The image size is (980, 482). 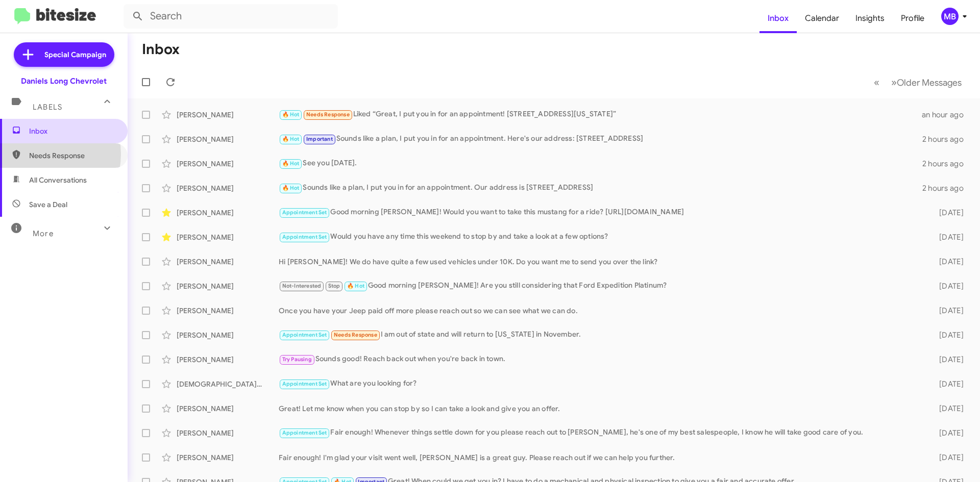 I want to click on span: Save a Deal, so click(x=48, y=204).